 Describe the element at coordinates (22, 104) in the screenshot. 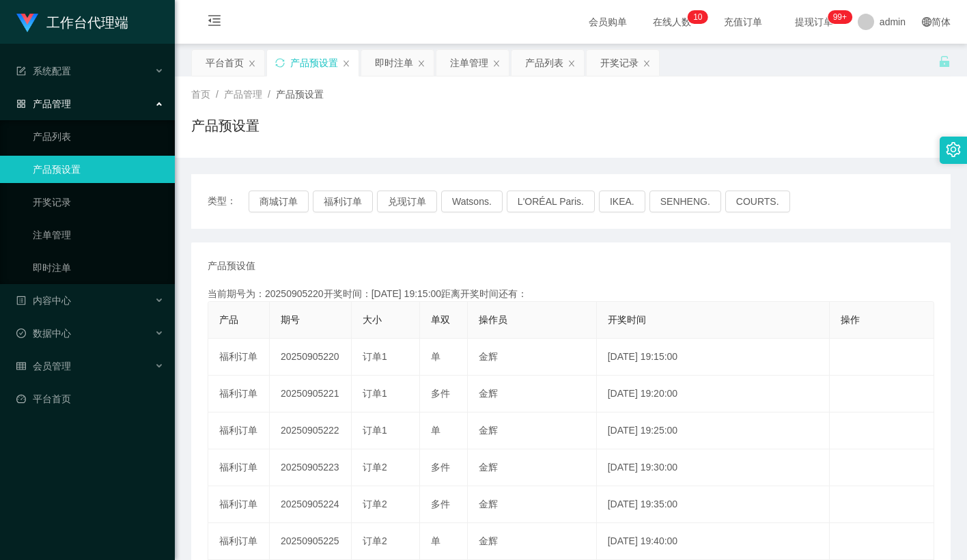

I see `i: 图标: appstore-o` at that location.